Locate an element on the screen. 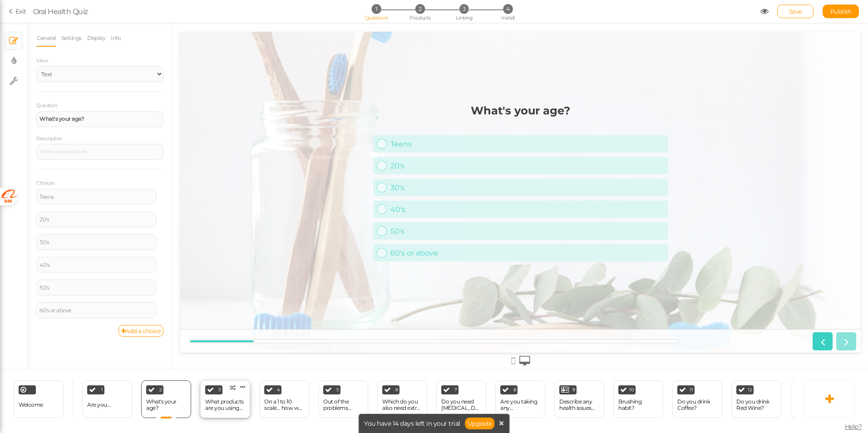 Image resolution: width=868 pixels, height=433 pixels. li: 4 Install is located at coordinates (507, 9).